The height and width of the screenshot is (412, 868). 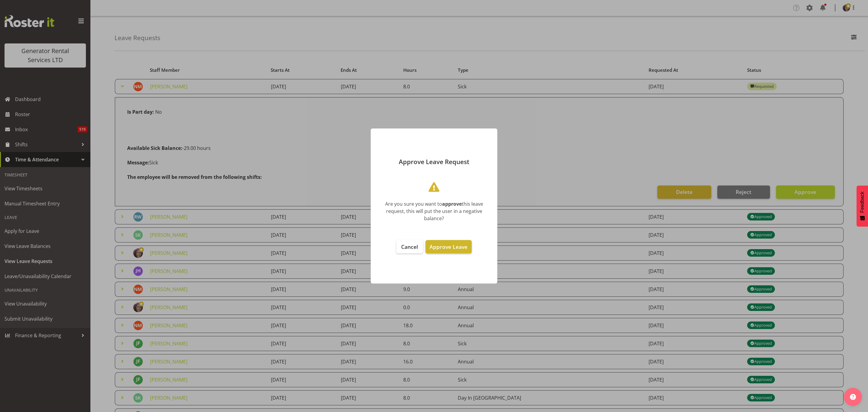 What do you see at coordinates (410, 247) in the screenshot?
I see `span: Cancel` at bounding box center [410, 247].